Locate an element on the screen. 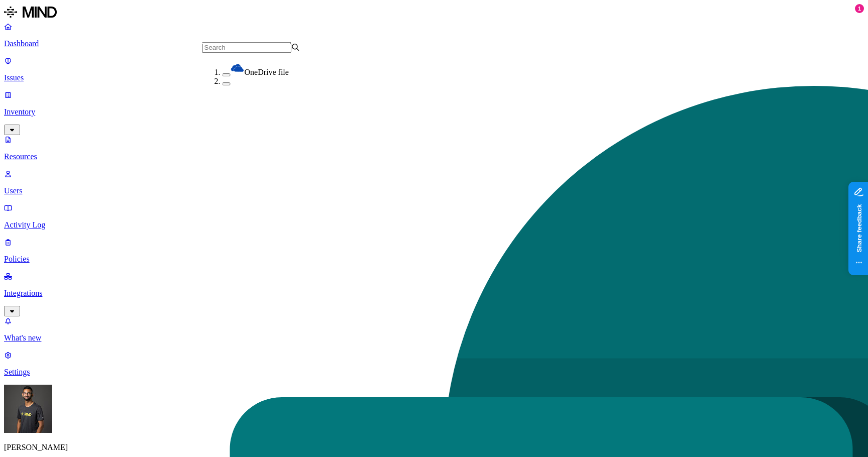 Image resolution: width=868 pixels, height=457 pixels. p: Inventory is located at coordinates (434, 112).